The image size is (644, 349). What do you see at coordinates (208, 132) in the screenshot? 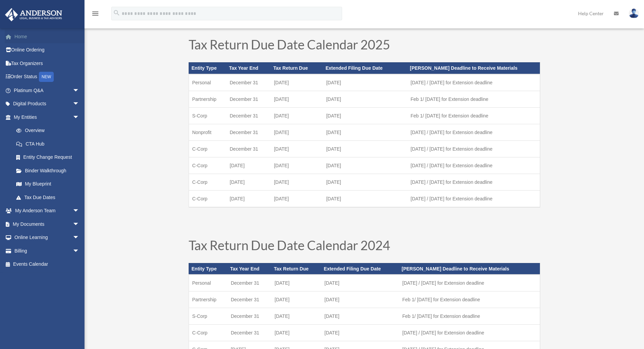
I see `td: Nonprofit` at bounding box center [208, 132].